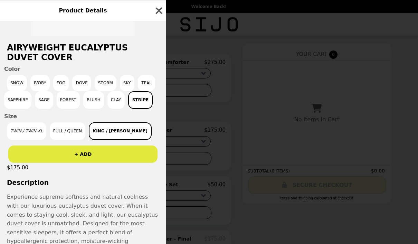 Image resolution: width=418 pixels, height=244 pixels. What do you see at coordinates (68, 100) in the screenshot?
I see `button: Forest` at bounding box center [68, 100].